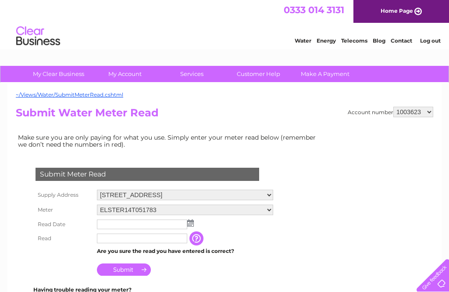 Image resolution: width=449 pixels, height=292 pixels. Describe the element at coordinates (125, 74) in the screenshot. I see `a: My Account` at that location.